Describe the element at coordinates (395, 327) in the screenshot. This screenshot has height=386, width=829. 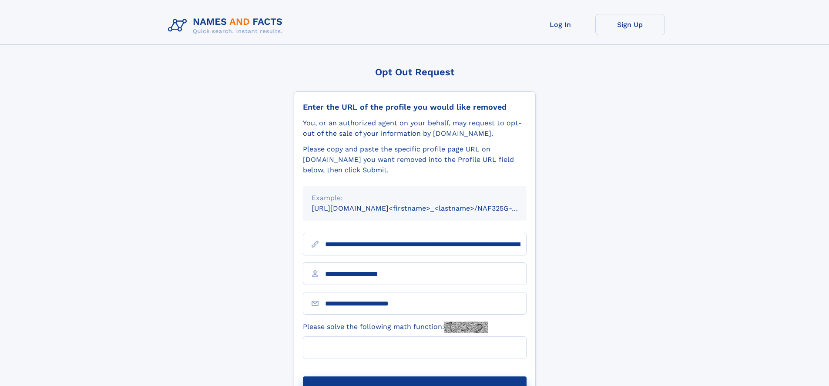
I see `label: Please solve the following math function:` at that location.